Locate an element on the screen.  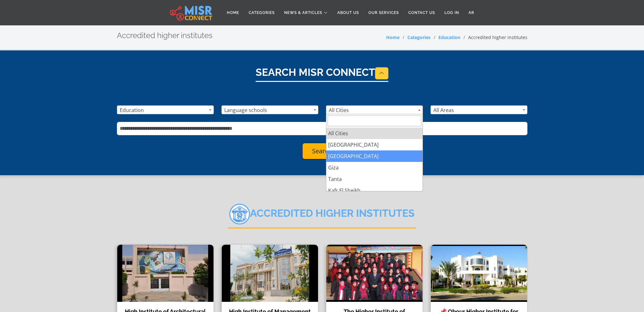
img: main.misr_connect is located at coordinates (191, 13).